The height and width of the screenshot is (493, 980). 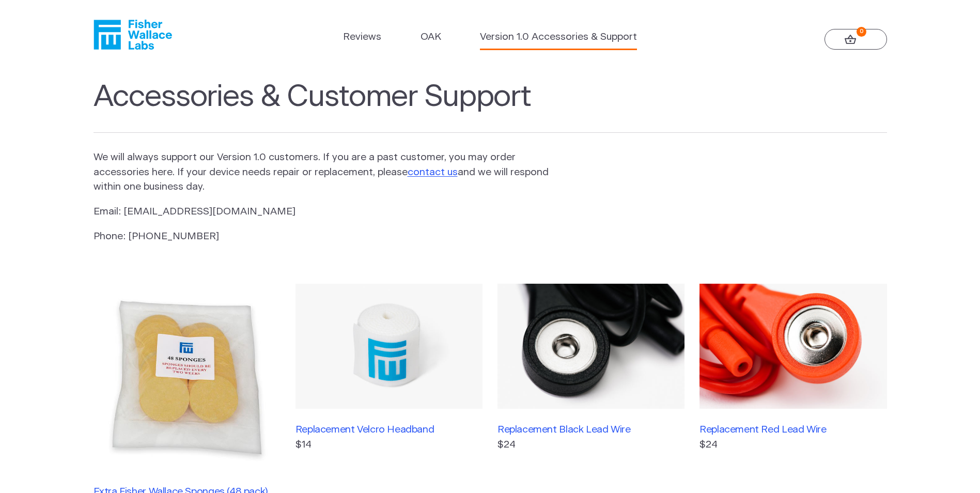 What do you see at coordinates (432, 172) in the screenshot?
I see `a: contact us` at bounding box center [432, 172].